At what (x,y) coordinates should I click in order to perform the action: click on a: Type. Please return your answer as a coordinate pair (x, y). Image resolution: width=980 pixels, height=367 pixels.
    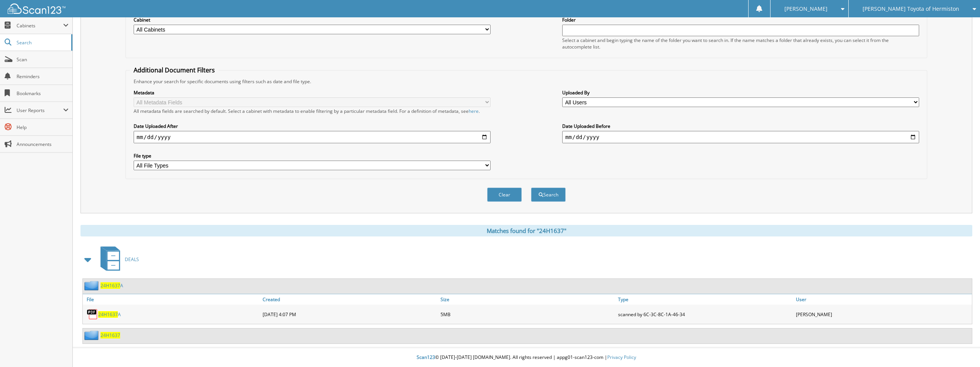
    Looking at the image, I should click on (705, 299).